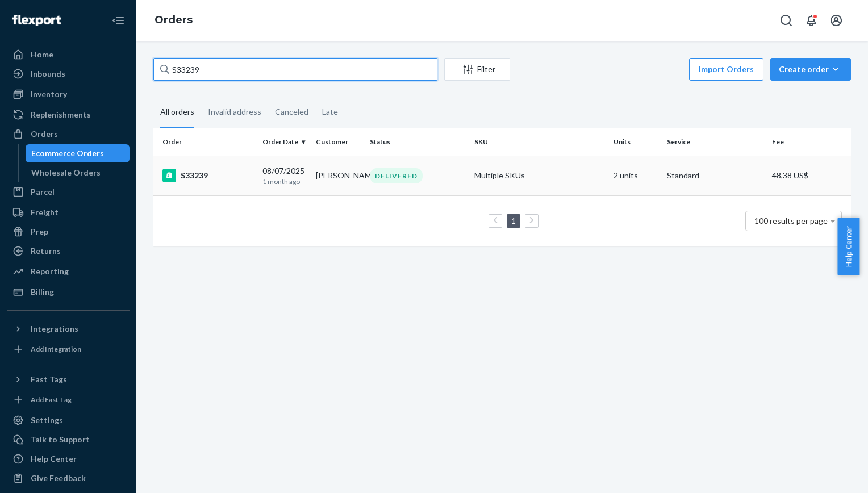 This screenshot has width=868, height=493. Describe the element at coordinates (58, 479) in the screenshot. I see `div: Give Feedback` at that location.